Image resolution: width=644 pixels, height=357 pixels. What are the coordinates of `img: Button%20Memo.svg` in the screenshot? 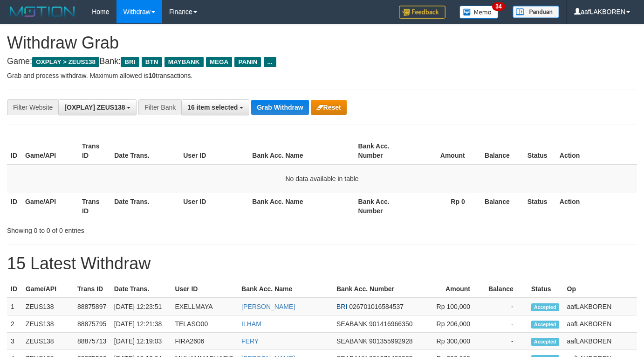 It's located at (479, 12).